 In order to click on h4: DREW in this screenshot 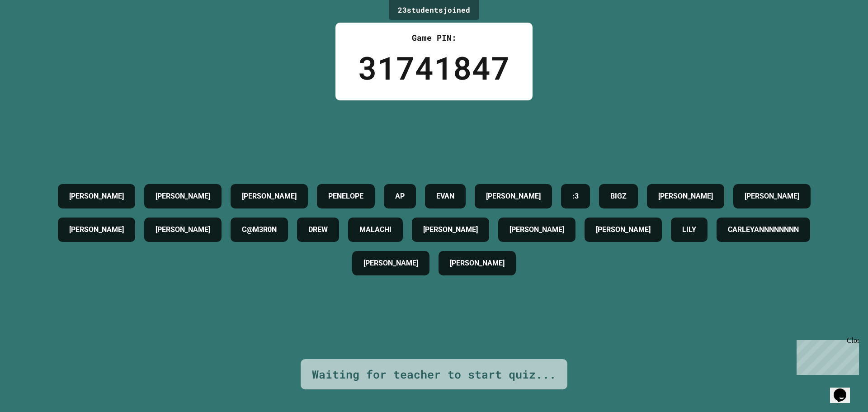, I will do `click(318, 229)`.